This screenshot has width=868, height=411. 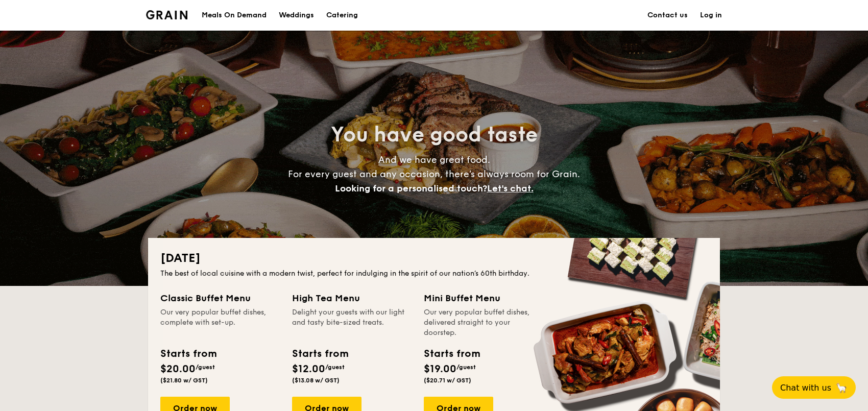 I want to click on div: Mini Buffet Menu, so click(x=484, y=298).